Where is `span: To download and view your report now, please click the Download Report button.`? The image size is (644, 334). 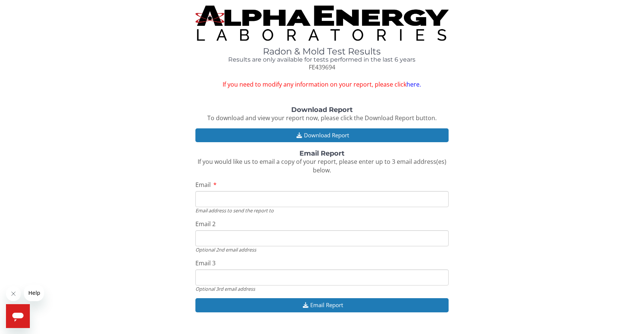 span: To download and view your report now, please click the Download Report button. is located at coordinates (322, 118).